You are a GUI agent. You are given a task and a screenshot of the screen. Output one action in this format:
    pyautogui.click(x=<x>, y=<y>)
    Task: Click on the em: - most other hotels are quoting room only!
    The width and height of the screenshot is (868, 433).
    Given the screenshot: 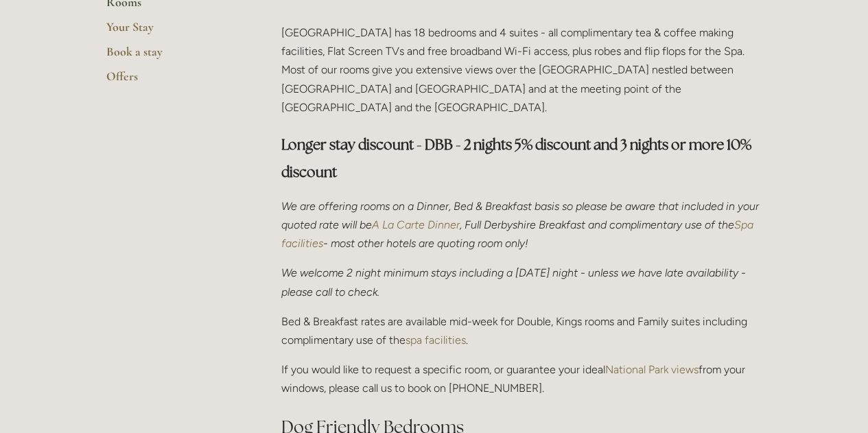 What is the action you would take?
    pyautogui.click(x=425, y=242)
    